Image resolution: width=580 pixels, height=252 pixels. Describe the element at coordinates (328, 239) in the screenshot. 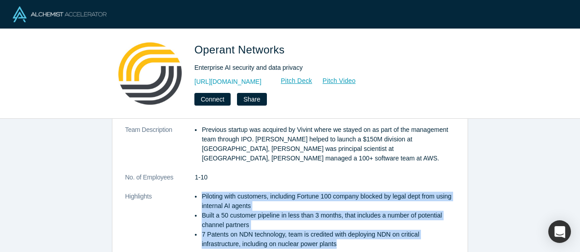

I see `li: 7 Patents on NDN technology, team is credited with deploying NDN on critical infrastructure, incl...` at that location.